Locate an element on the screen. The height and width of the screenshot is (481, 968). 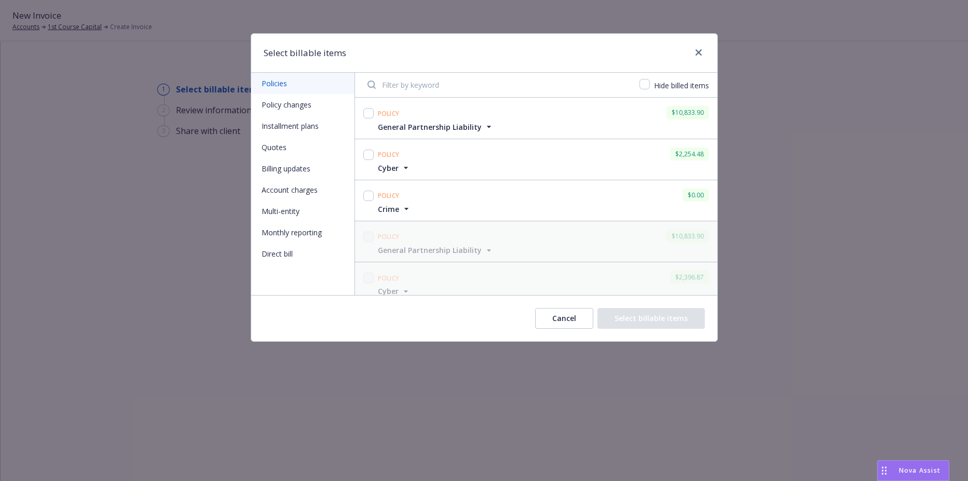
h1: Select billable items is located at coordinates (305, 53).